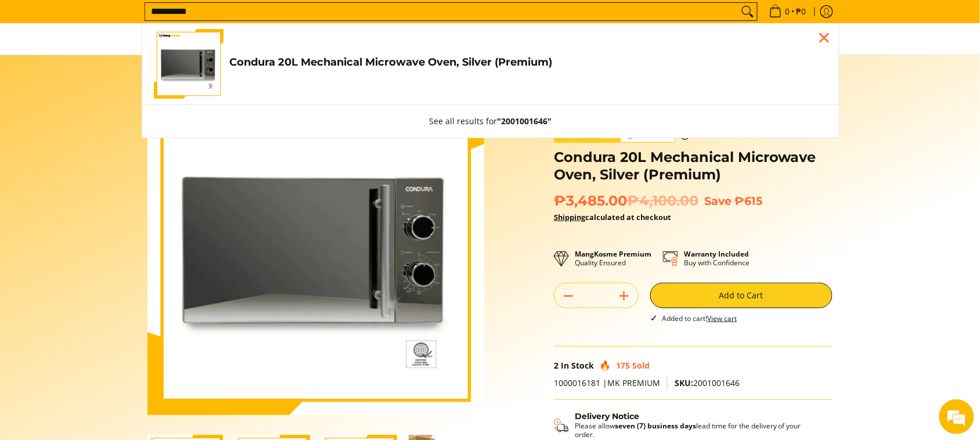 This screenshot has width=980, height=440. Describe the element at coordinates (707, 383) in the screenshot. I see `span: 2001001646` at that location.